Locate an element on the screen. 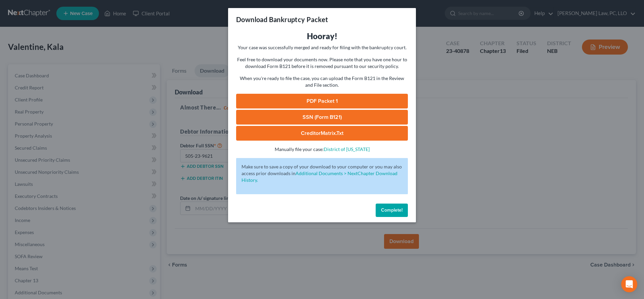 Image resolution: width=644 pixels, height=299 pixels. a: Additional Documents > NextChapter Download History. is located at coordinates (319, 177).